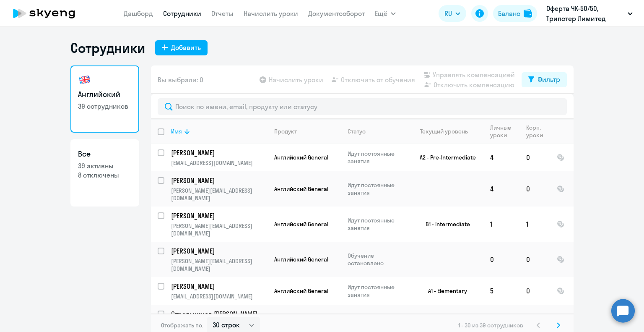 The width and height of the screenshot is (644, 332). I want to click on div: Фильтр, so click(548, 79).